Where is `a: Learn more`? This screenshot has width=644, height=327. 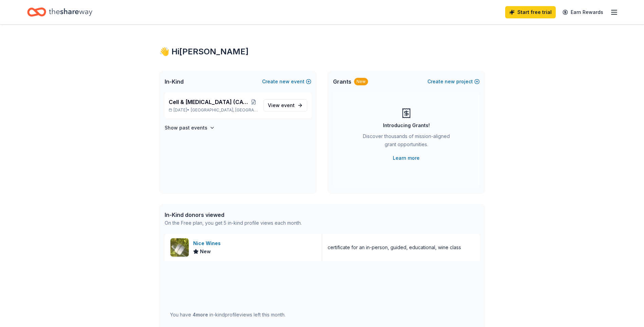
a: Learn more is located at coordinates (406, 158).